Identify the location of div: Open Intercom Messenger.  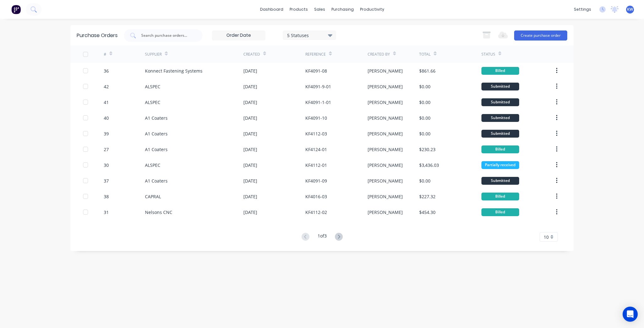
(630, 314).